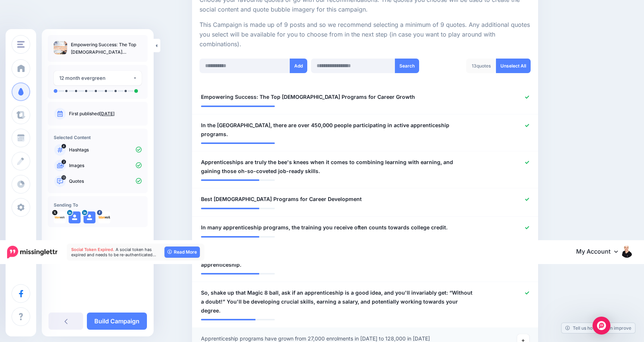 The height and width of the screenshot is (342, 644). I want to click on img: Missinglettr, so click(32, 252).